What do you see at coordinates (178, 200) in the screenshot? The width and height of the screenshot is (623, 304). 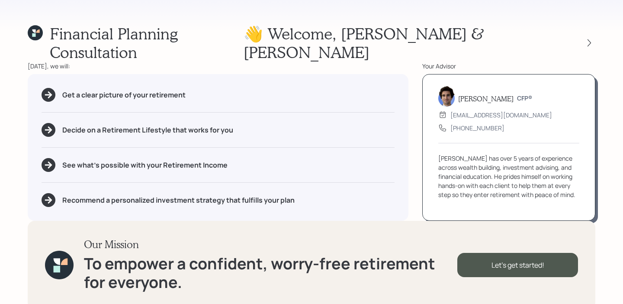 I see `h5: Recommend a personalized investment strategy that fulfills your plan` at bounding box center [178, 200].